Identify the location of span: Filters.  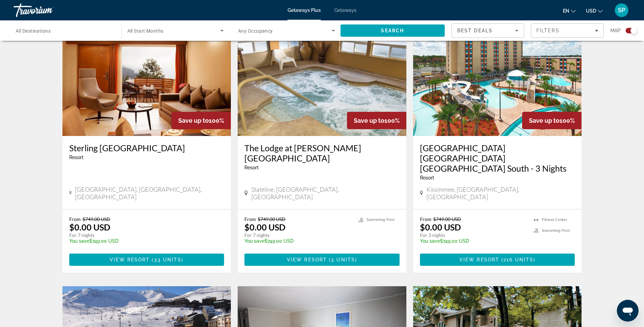
(548, 30).